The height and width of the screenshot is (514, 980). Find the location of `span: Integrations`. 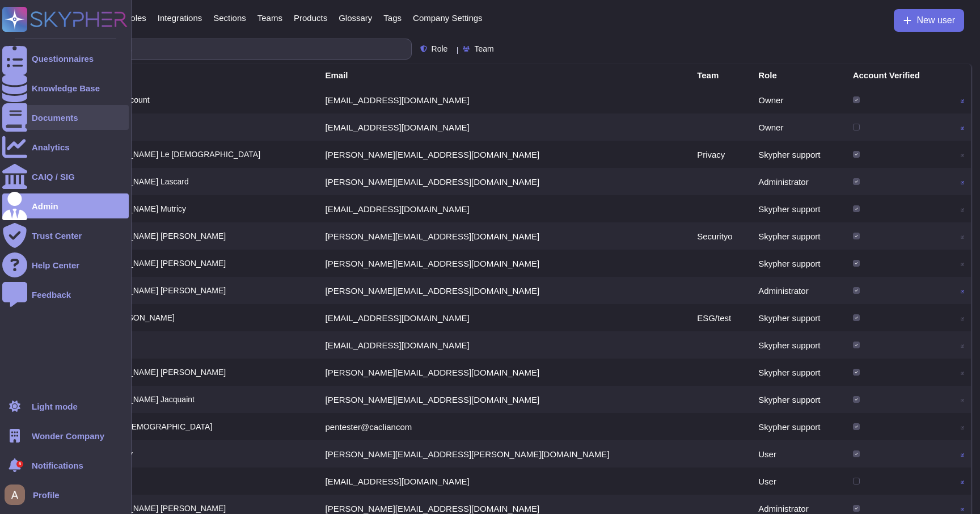

span: Integrations is located at coordinates (180, 18).